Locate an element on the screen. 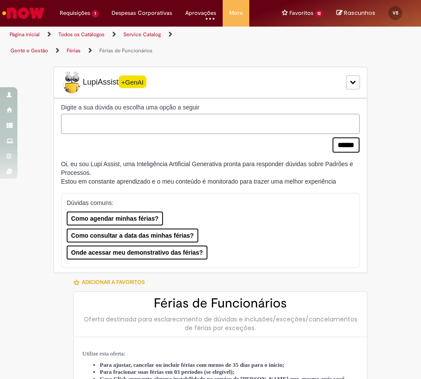  div: LupiLupiAssist+GenAI is located at coordinates (210, 82).